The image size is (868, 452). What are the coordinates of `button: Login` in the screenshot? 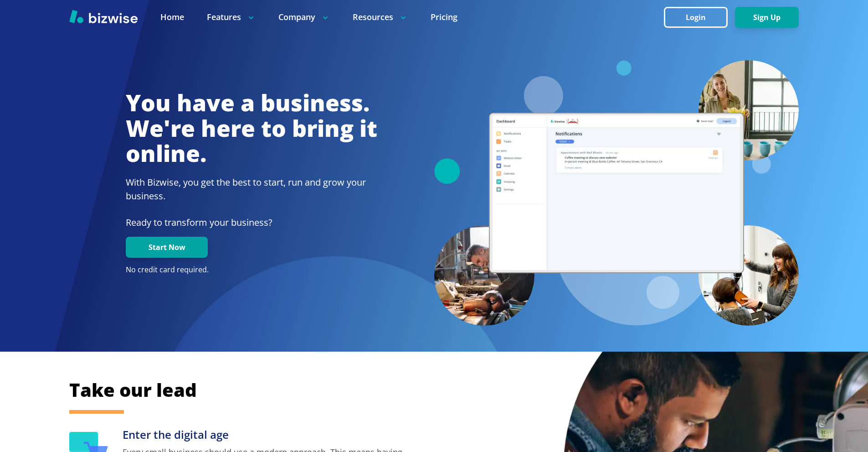 It's located at (696, 17).